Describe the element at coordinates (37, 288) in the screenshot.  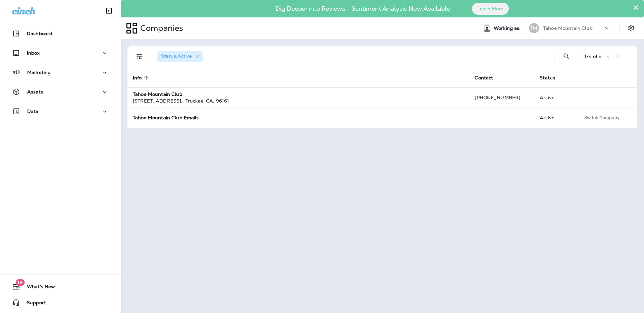
I see `span: What's New` at that location.